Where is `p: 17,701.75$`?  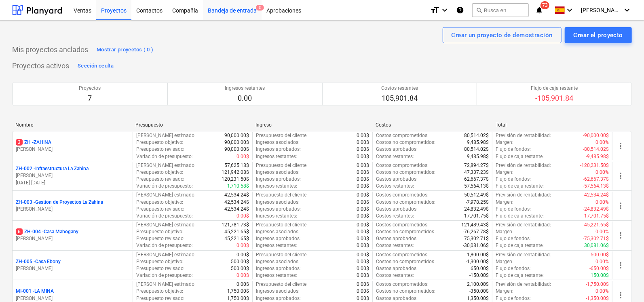
p: 17,701.75$ is located at coordinates (476, 216).